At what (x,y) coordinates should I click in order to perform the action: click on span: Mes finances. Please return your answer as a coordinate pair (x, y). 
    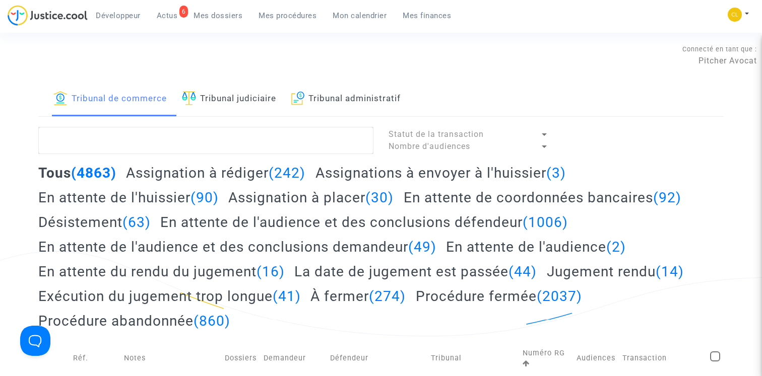
    Looking at the image, I should click on (427, 16).